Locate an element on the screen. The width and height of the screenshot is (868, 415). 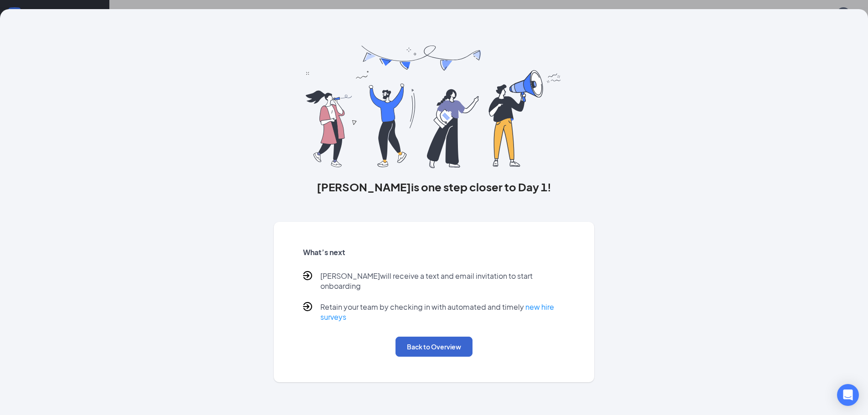
img: you are all set is located at coordinates (434, 106).